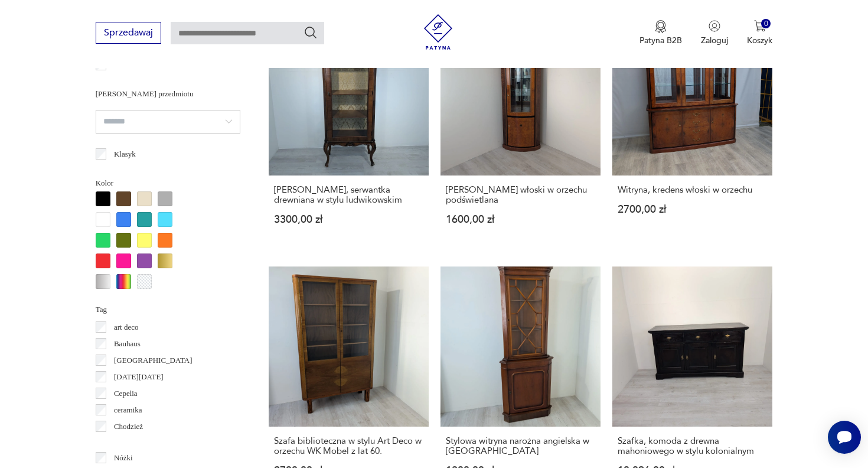  What do you see at coordinates (692, 189) in the screenshot?
I see `h3: Witryna, kredens włoski w orzechu` at bounding box center [692, 189].